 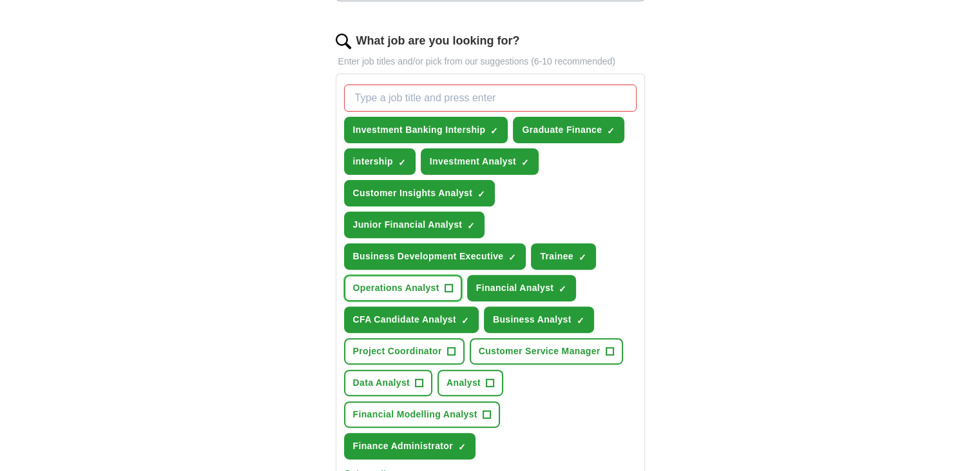 What do you see at coordinates (419, 130) in the screenshot?
I see `span: Investment Banking Intership` at bounding box center [419, 130].